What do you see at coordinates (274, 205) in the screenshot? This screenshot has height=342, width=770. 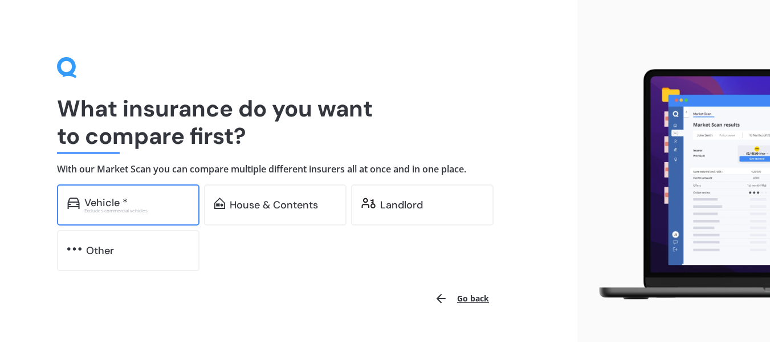 I see `div: House & Contents` at bounding box center [274, 205].